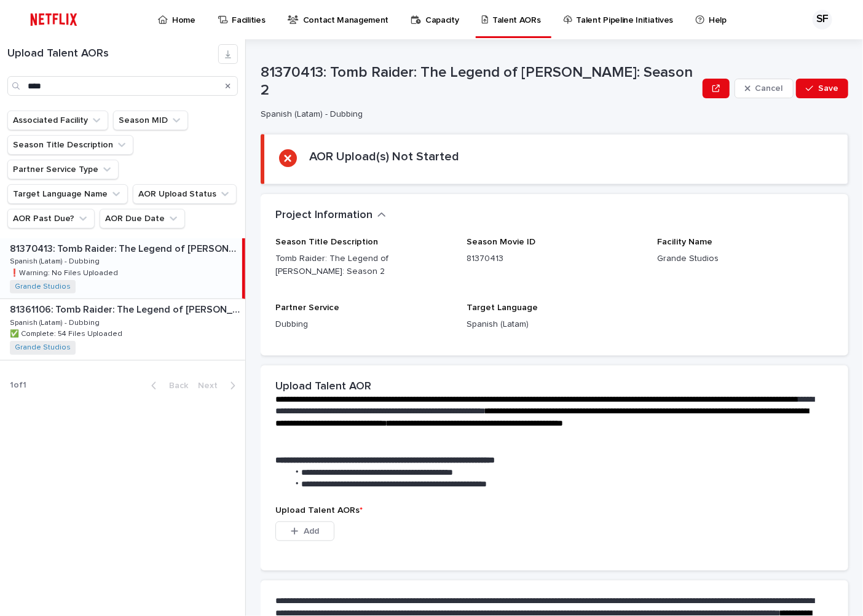 The width and height of the screenshot is (863, 616). Describe the element at coordinates (822, 89) in the screenshot. I see `button: Save` at that location.